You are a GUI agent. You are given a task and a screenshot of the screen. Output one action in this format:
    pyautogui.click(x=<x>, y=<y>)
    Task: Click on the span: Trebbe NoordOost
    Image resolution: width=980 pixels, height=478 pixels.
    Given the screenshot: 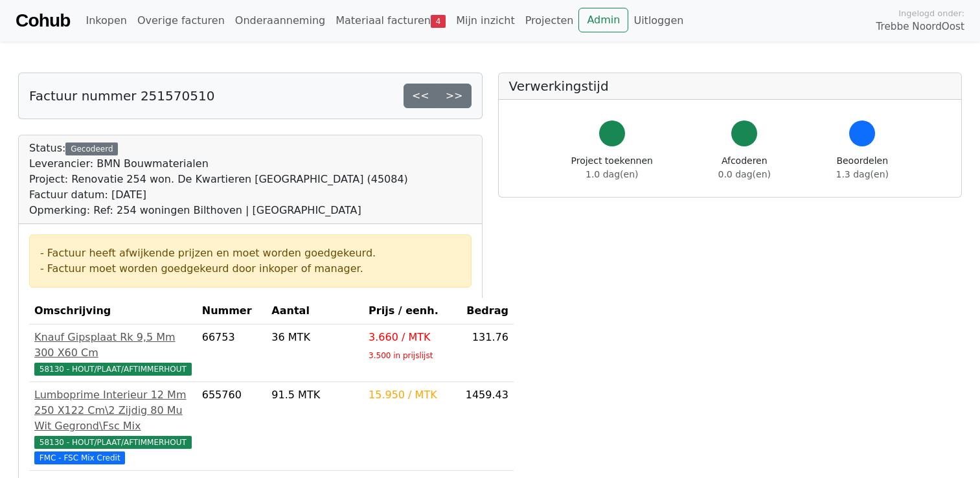 What is the action you would take?
    pyautogui.click(x=921, y=27)
    